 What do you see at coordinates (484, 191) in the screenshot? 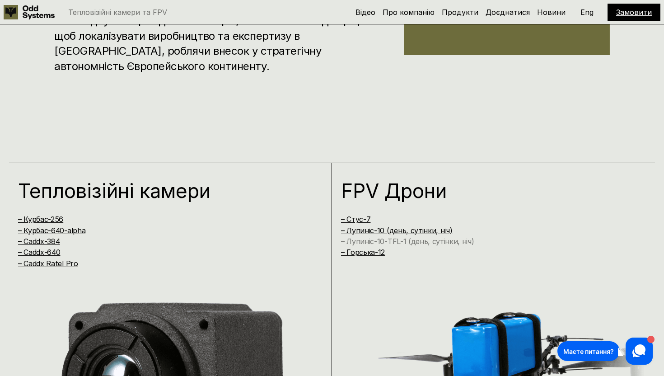
I see `h1: FPV Дрони` at bounding box center [484, 191].